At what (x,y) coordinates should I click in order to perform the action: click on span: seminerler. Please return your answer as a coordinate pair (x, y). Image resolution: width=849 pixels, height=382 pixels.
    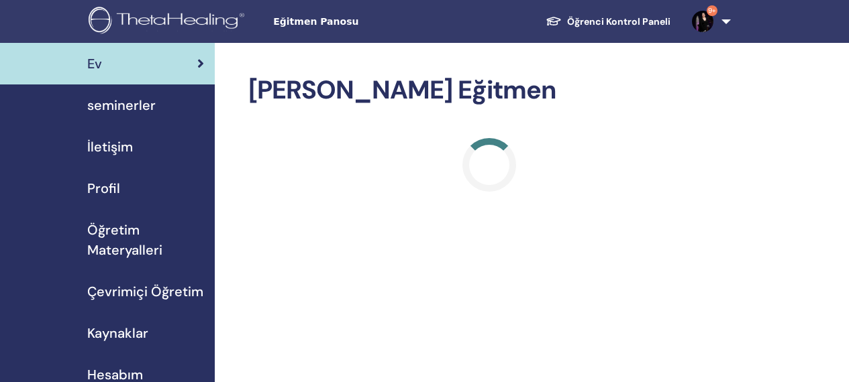
    Looking at the image, I should click on (121, 105).